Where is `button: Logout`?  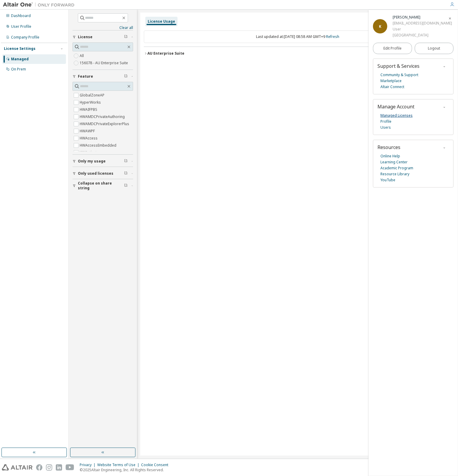
button: Logout is located at coordinates (434, 49).